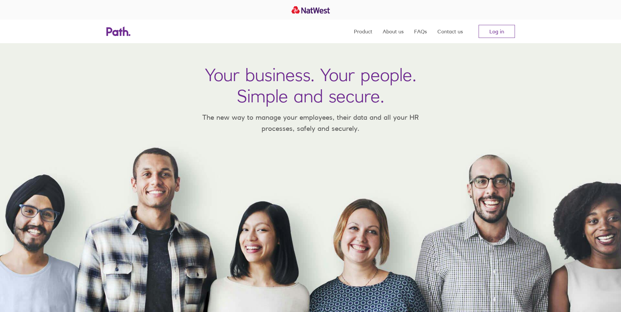 The image size is (621, 312). Describe the element at coordinates (393, 31) in the screenshot. I see `a: About us` at that location.